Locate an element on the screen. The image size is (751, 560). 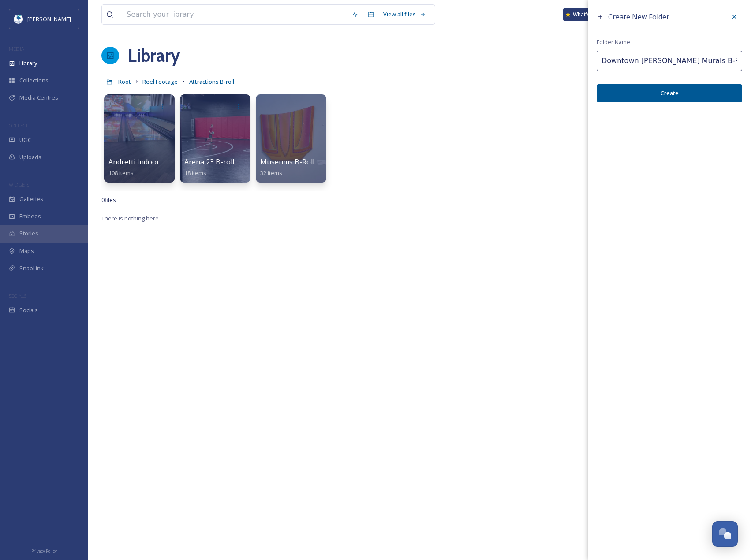
button: Open Chat is located at coordinates (725, 534).